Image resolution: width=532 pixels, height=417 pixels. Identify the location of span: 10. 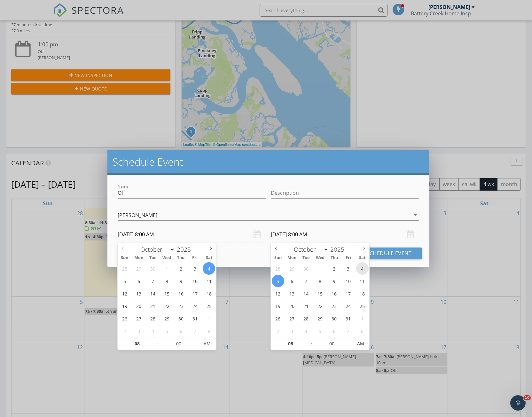
(527, 398).